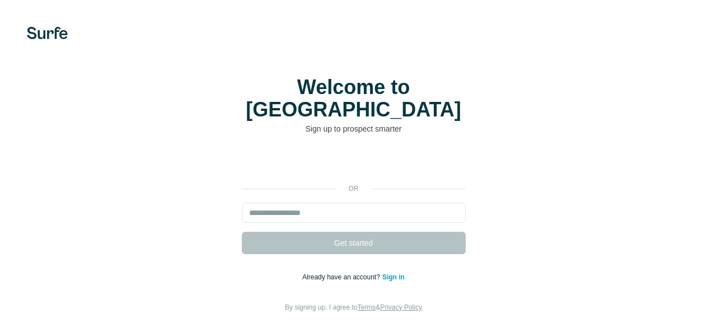 The image size is (707, 332). I want to click on a: Privacy Policy, so click(401, 307).